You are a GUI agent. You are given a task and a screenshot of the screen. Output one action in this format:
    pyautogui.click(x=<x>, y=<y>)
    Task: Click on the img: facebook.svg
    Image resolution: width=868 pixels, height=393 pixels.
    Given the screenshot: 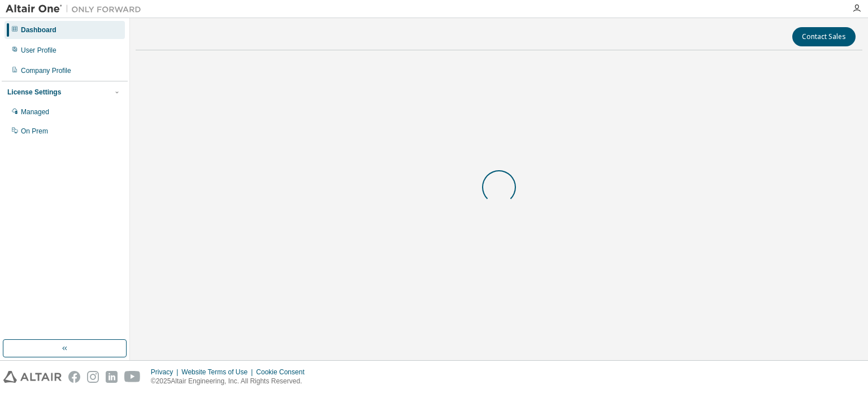 What is the action you would take?
    pyautogui.click(x=74, y=376)
    